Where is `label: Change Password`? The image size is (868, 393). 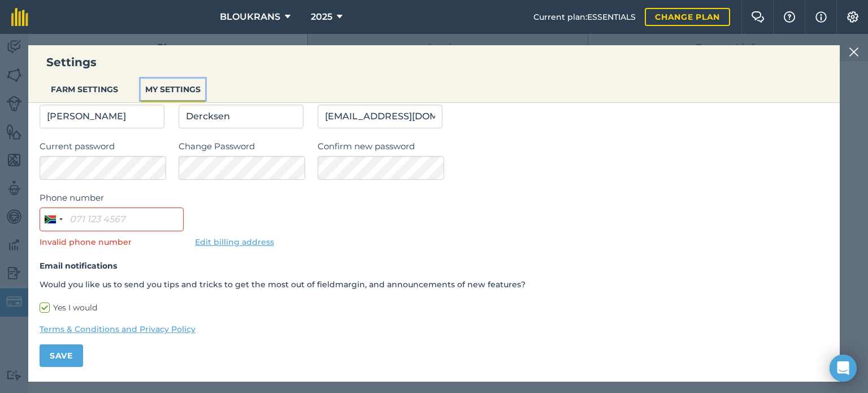 label: Change Password is located at coordinates (243, 146).